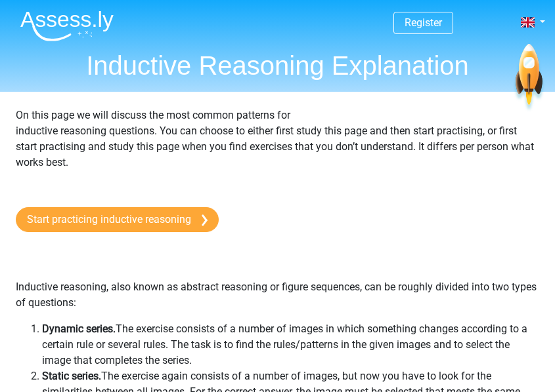 This screenshot has height=392, width=555. Describe the element at coordinates (529, 78) in the screenshot. I see `img: spaceship.7d73109d6933.svg` at that location.